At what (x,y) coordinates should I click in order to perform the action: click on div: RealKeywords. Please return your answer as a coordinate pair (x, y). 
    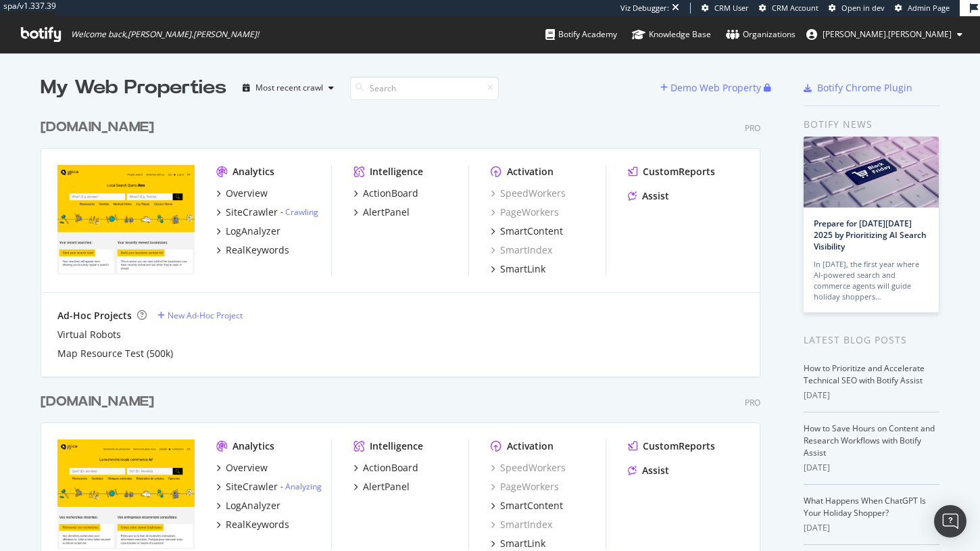
    Looking at the image, I should click on (257, 525).